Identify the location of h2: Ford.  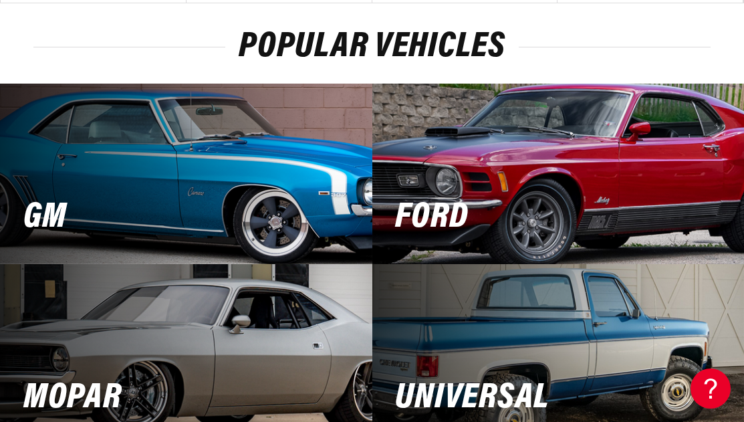
(432, 217).